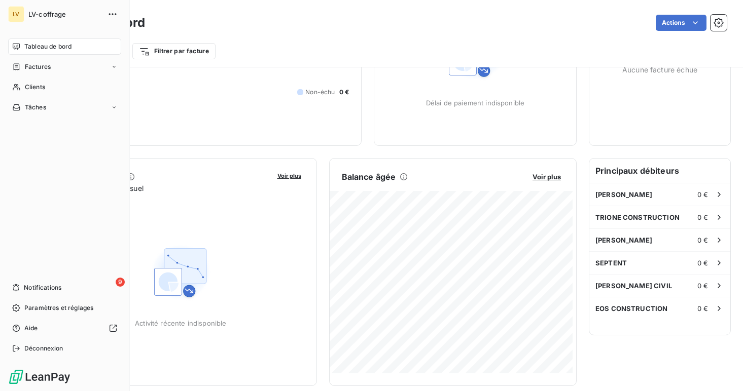 The image size is (743, 391). Describe the element at coordinates (64, 87) in the screenshot. I see `a: Clients` at that location.